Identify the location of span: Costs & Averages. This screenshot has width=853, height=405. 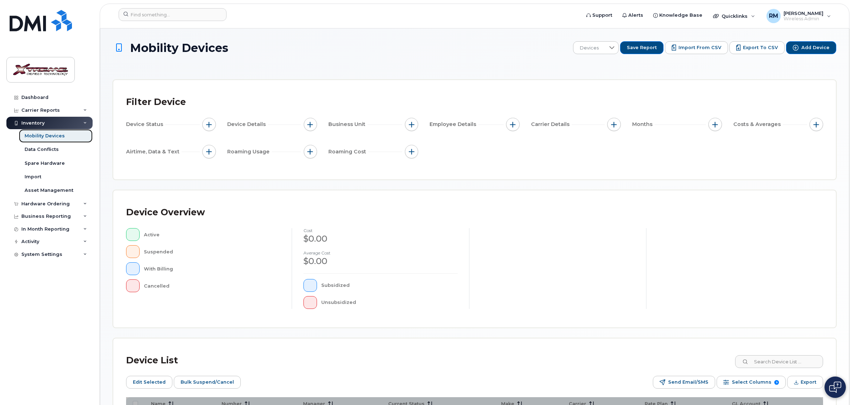
(758, 124).